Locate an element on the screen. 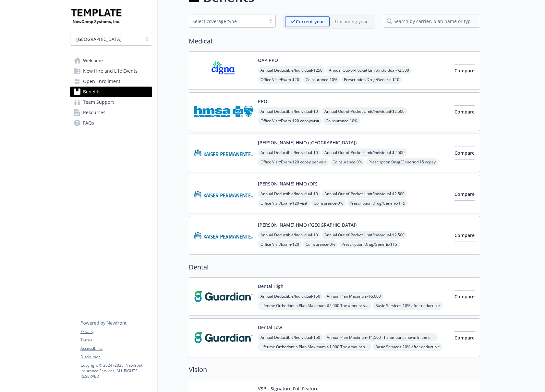 The width and height of the screenshot is (545, 392). img: CIGNA carrier logo is located at coordinates (223, 70).